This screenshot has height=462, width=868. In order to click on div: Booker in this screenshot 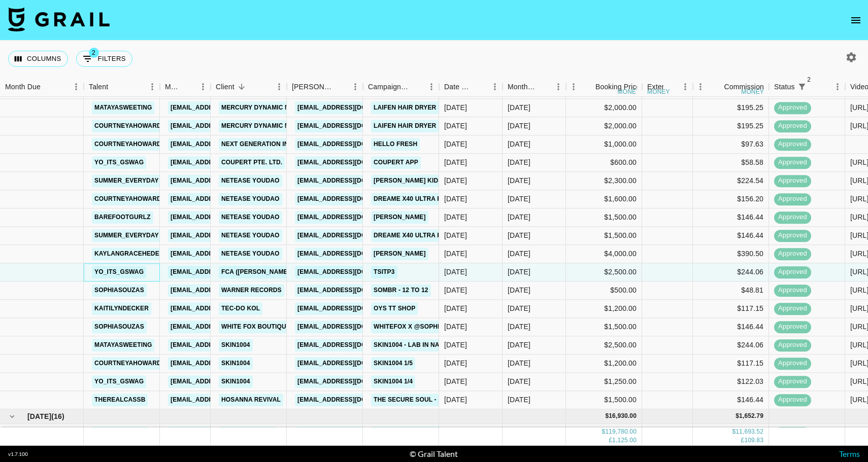, I will do `click(325, 87)`.